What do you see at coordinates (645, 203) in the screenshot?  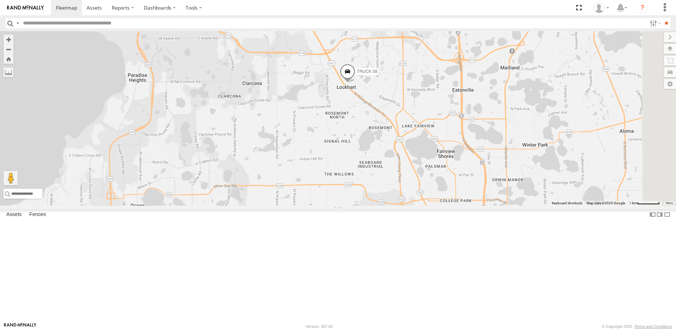 I see `button: Map Scale: 1 km per 60 pixels` at bounding box center [645, 203].